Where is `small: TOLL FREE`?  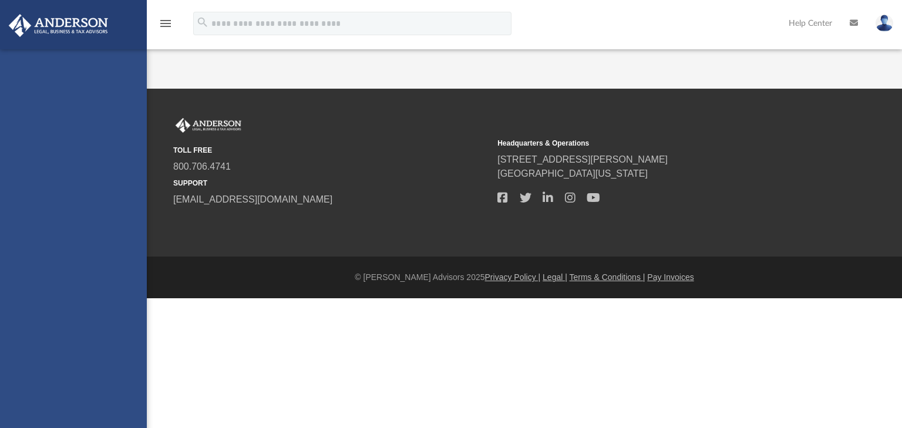
small: TOLL FREE is located at coordinates (331, 150).